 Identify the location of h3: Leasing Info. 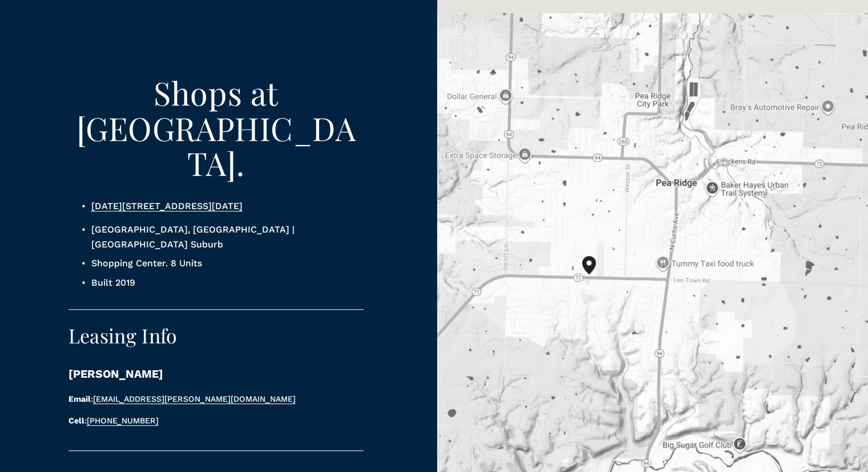
(199, 335).